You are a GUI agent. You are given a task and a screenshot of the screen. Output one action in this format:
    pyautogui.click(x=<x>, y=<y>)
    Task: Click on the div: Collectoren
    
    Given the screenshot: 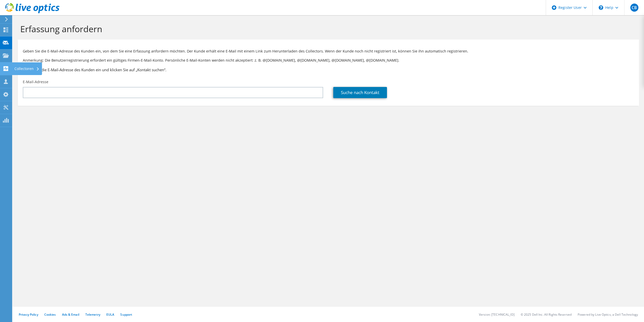 What is the action you would take?
    pyautogui.click(x=27, y=69)
    